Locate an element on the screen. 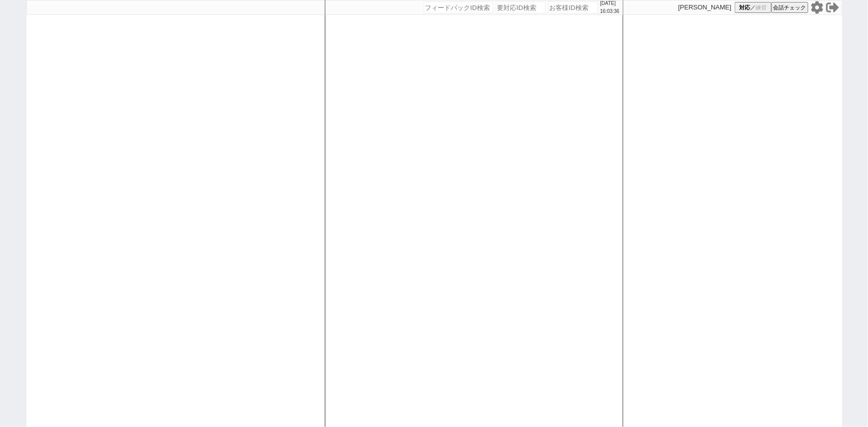  span: 会話チェック is located at coordinates (790, 8).